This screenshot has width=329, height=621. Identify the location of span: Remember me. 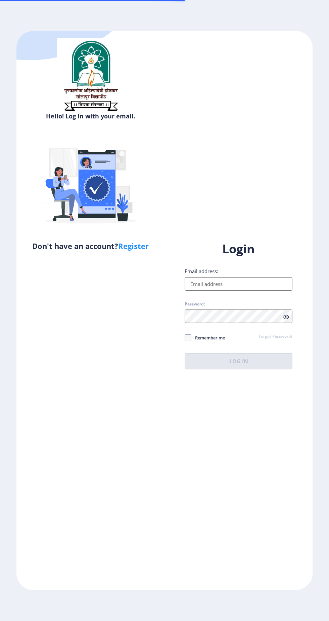
(208, 338).